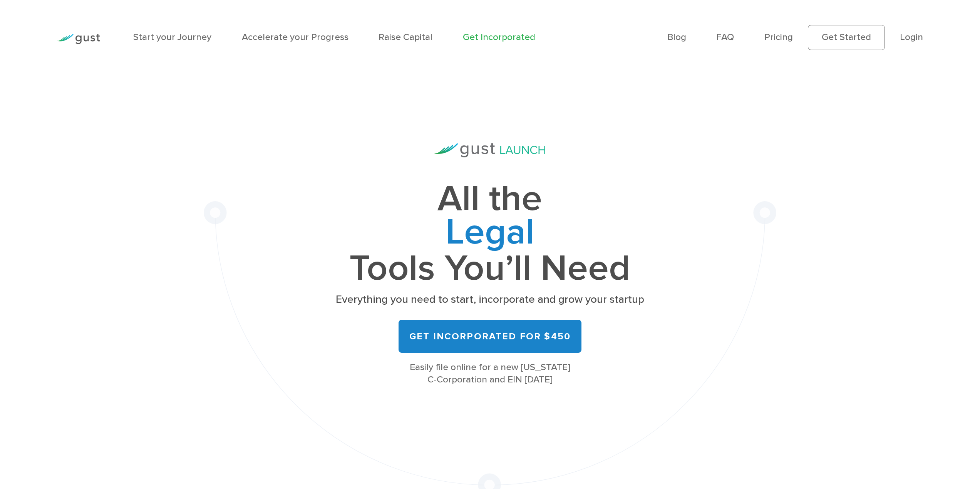 The height and width of the screenshot is (489, 980). I want to click on img: Gust Launch Logo, so click(490, 150).